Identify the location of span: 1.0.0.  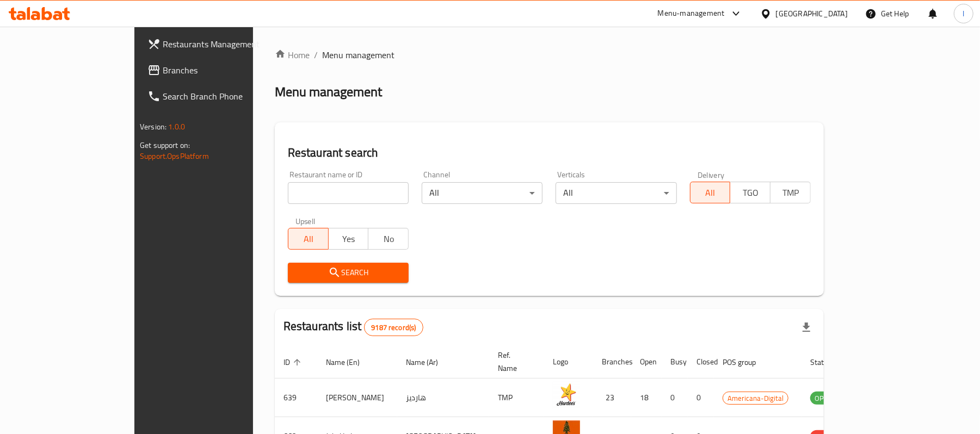
(177, 127).